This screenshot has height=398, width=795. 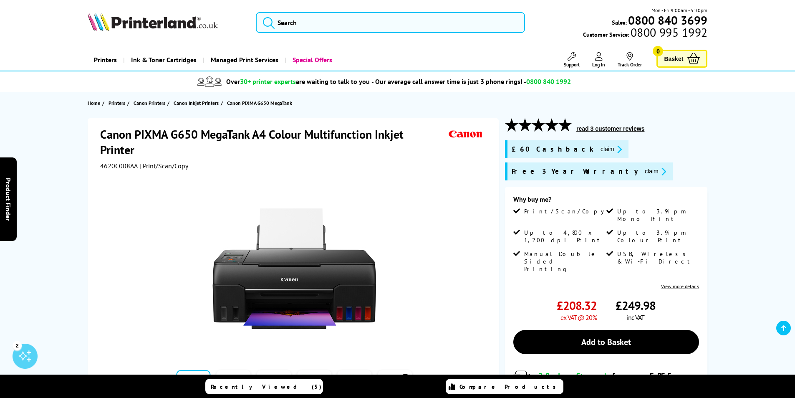 What do you see at coordinates (150, 103) in the screenshot?
I see `a: Canon Printers` at bounding box center [150, 103].